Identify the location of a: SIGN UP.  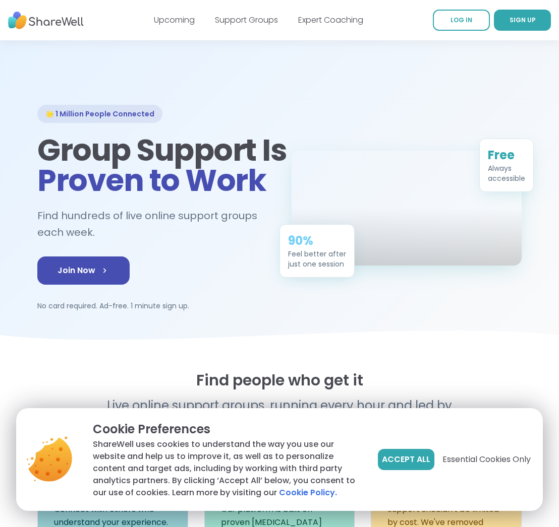
(522, 20).